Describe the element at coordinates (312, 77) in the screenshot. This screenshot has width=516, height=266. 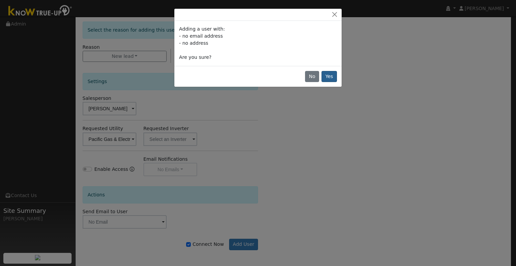
I see `button: No` at that location.